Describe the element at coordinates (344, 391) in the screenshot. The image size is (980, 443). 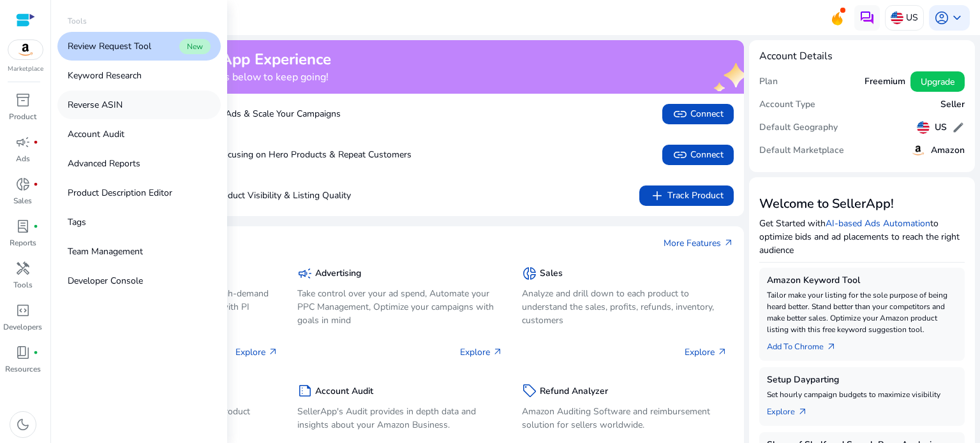
I see `h5: Account Audit` at that location.